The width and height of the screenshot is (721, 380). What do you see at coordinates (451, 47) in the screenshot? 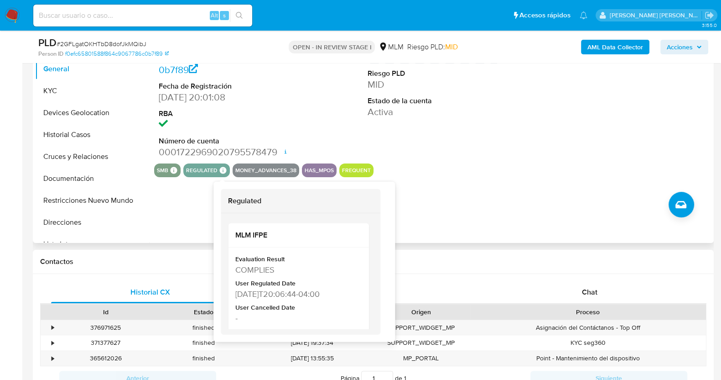
I see `span: MID` at bounding box center [451, 47].